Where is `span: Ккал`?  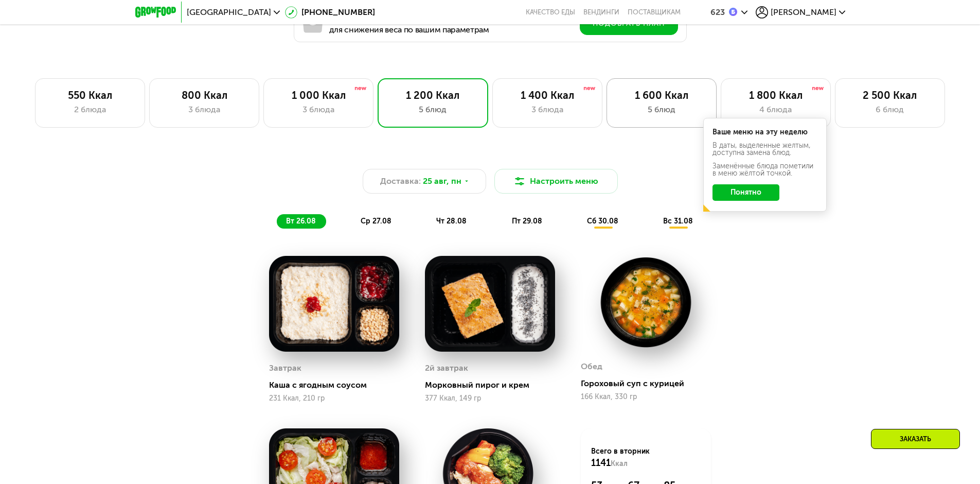 span: Ккал is located at coordinates (619, 464).